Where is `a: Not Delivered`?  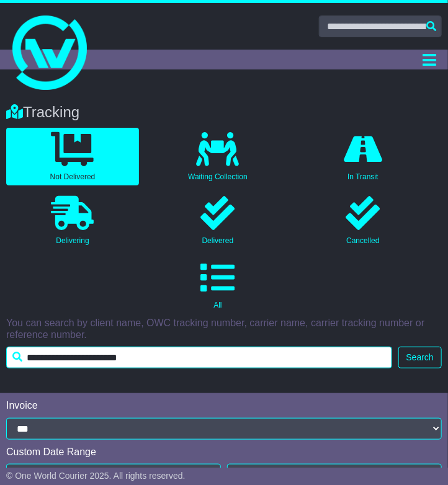 a: Not Delivered is located at coordinates (73, 156).